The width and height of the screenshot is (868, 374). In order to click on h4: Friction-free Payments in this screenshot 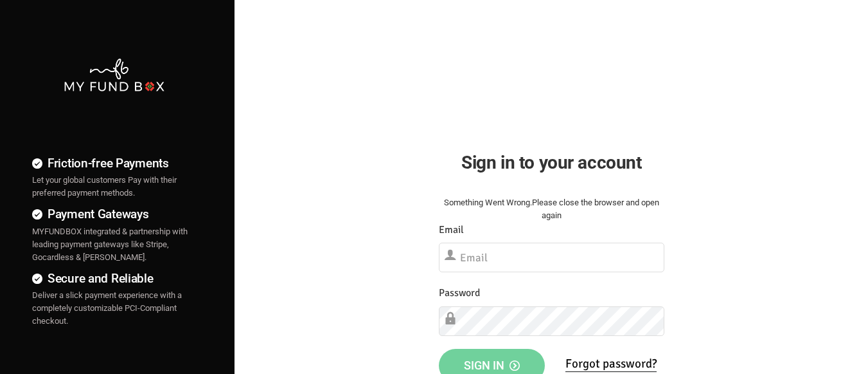, I will do `click(114, 163)`.